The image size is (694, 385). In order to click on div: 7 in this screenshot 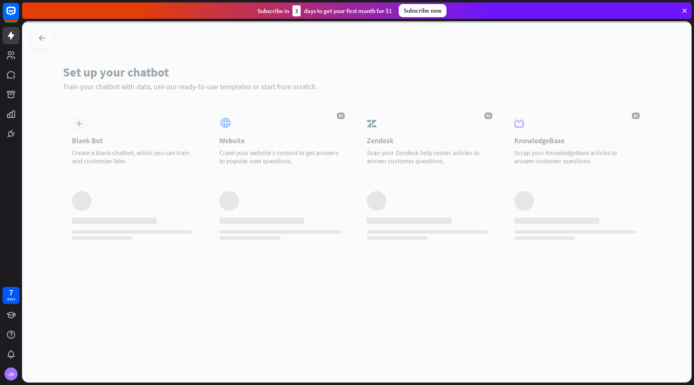, I will do `click(11, 292)`.